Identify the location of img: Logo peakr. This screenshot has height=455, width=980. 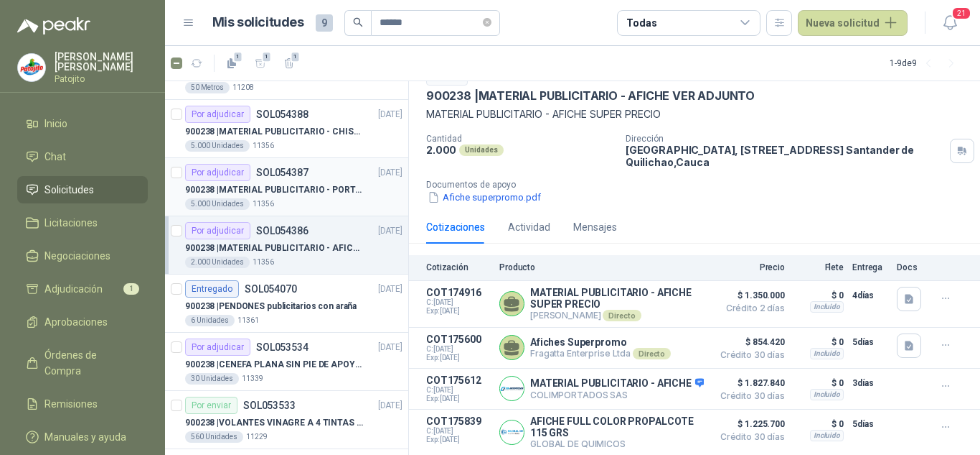
(54, 26).